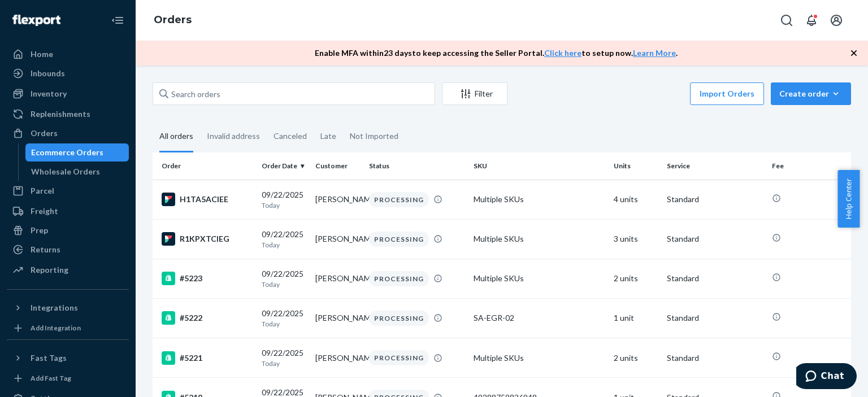  I want to click on span: Chat, so click(36, 13).